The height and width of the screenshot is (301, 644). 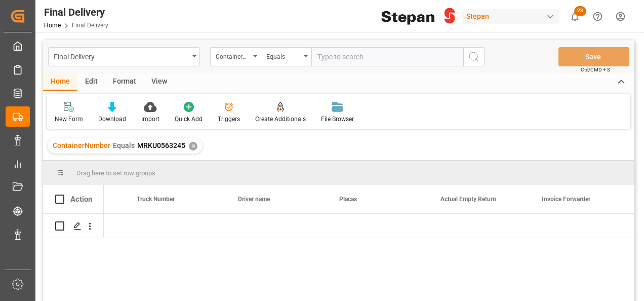 I want to click on span: Actual Empty Return, so click(x=468, y=199).